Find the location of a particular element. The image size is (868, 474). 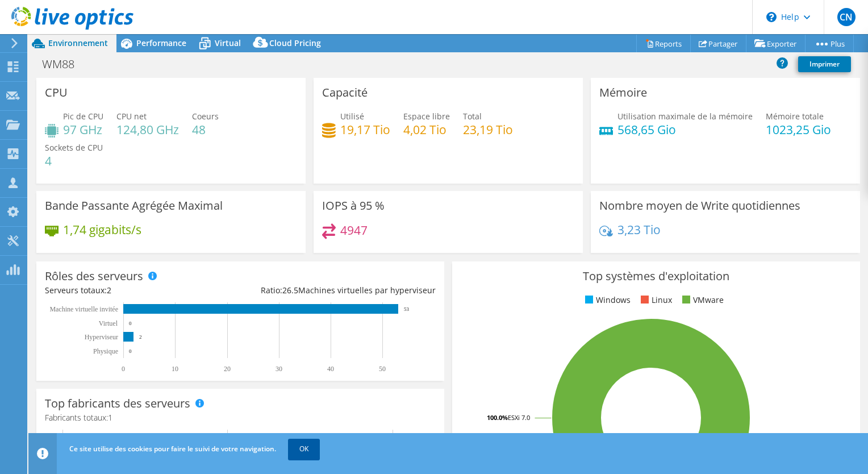

li: Windows is located at coordinates (607, 300).